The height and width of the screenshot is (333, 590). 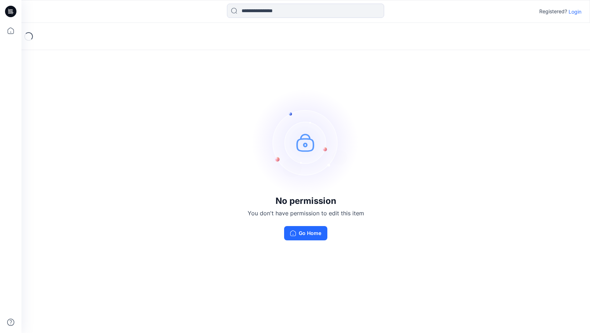 What do you see at coordinates (575, 11) in the screenshot?
I see `p: Login` at bounding box center [575, 11].